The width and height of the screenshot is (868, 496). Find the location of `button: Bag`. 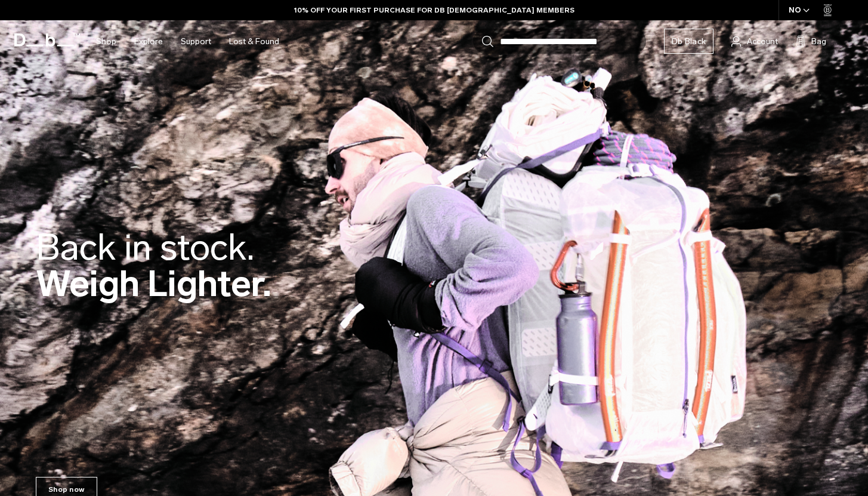

button: Bag is located at coordinates (811, 41).